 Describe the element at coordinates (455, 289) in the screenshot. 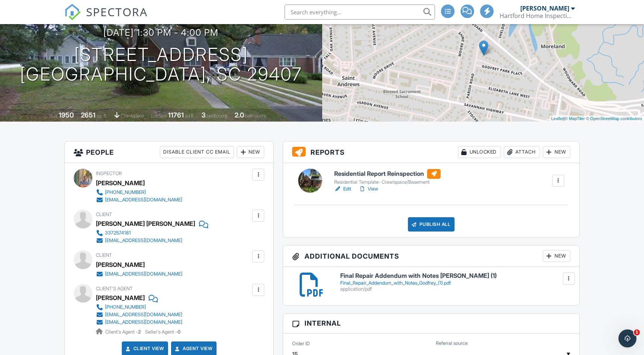

I see `div: application/pdf` at that location.